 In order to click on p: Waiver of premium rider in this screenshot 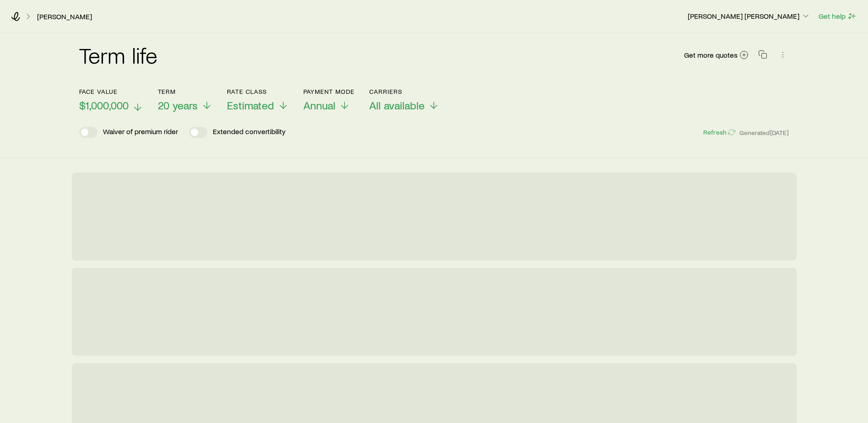, I will do `click(140, 132)`.